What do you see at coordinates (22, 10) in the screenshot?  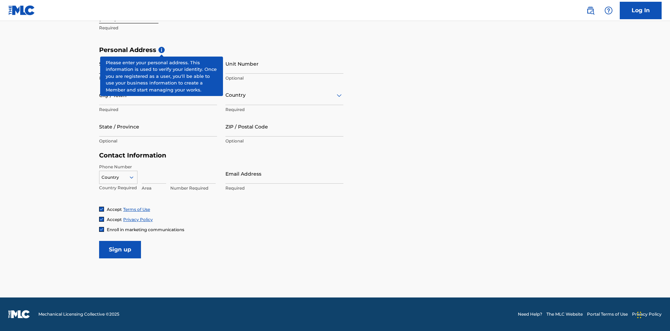 I see `img: MLC Logo` at bounding box center [22, 10].